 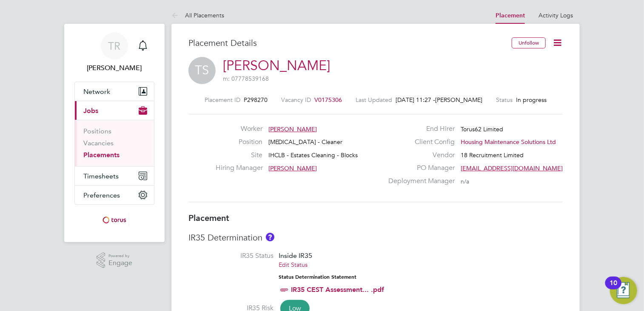 What do you see at coordinates (246, 78) in the screenshot?
I see `span: m: 07778539168` at bounding box center [246, 78].